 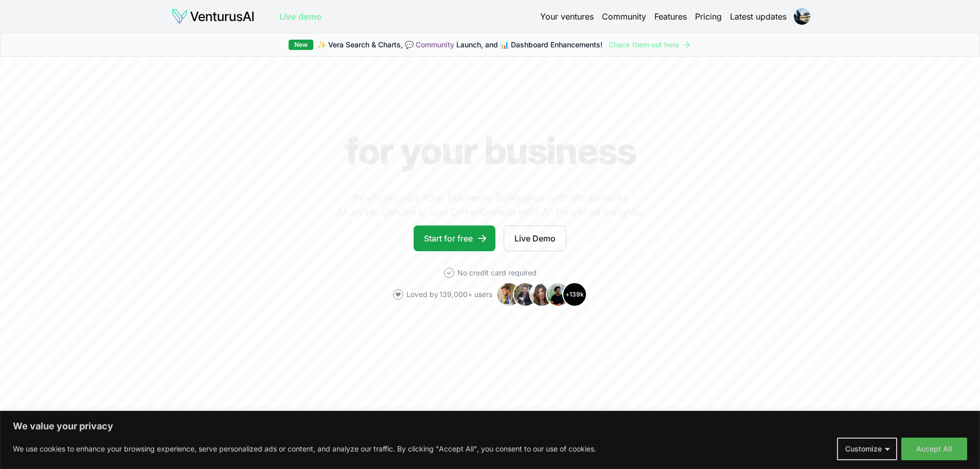 What do you see at coordinates (567, 16) in the screenshot?
I see `a: Your ventures` at bounding box center [567, 16].